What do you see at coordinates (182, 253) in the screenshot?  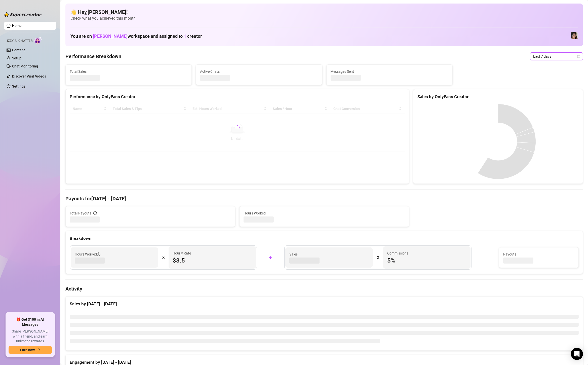 I see `article: Hourly Rate` at bounding box center [182, 253].